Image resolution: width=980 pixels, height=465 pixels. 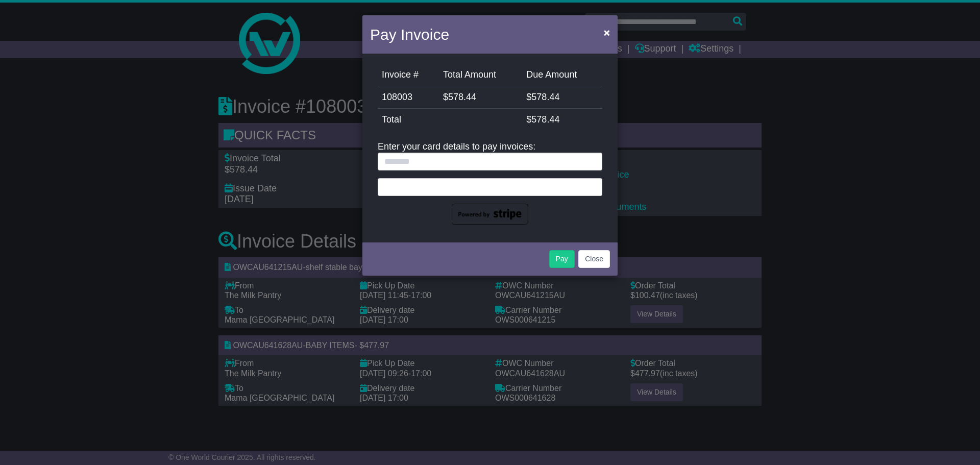 I want to click on td: Total, so click(x=450, y=120).